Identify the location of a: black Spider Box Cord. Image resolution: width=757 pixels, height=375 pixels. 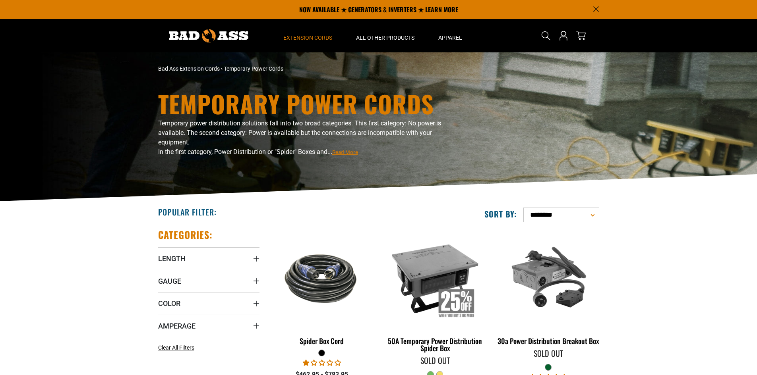
(322, 289).